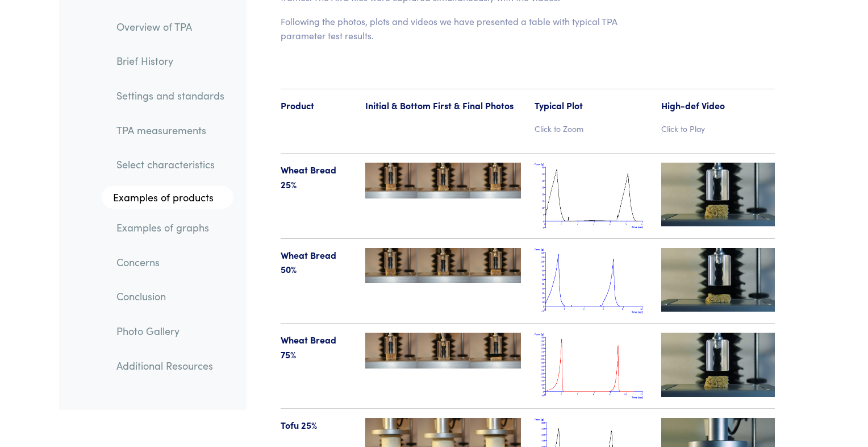 This screenshot has width=868, height=447. What do you see at coordinates (171, 27) in the screenshot?
I see `a: Overview of TPA` at bounding box center [171, 27].